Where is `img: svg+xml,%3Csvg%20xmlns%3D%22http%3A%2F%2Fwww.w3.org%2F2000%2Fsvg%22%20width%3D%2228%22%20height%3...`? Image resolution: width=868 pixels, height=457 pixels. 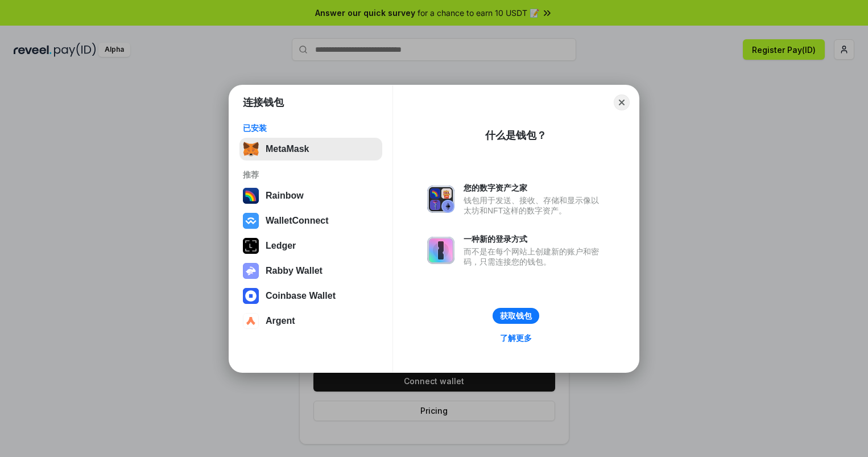
img: svg+xml,%3Csvg%20xmlns%3D%22http%3A%2F%2Fwww.w3.org%2F2000%2Fsvg%22%20width%3D%2228%22%20height%3... is located at coordinates (251, 246).